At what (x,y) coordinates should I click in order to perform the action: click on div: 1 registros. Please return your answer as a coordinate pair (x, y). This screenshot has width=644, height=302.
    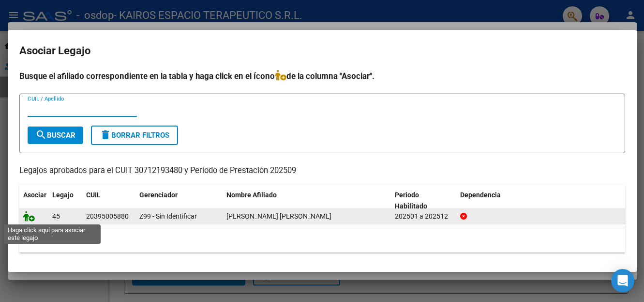
    Looking at the image, I should click on (322, 240).